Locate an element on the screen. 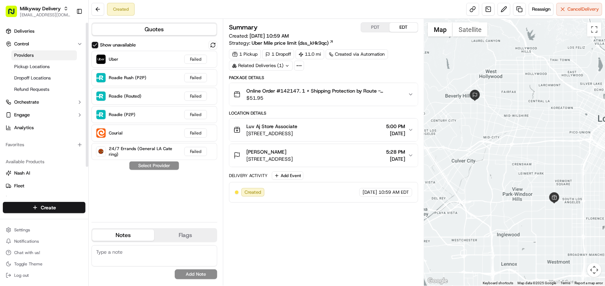  a: Analytics is located at coordinates (44, 128).